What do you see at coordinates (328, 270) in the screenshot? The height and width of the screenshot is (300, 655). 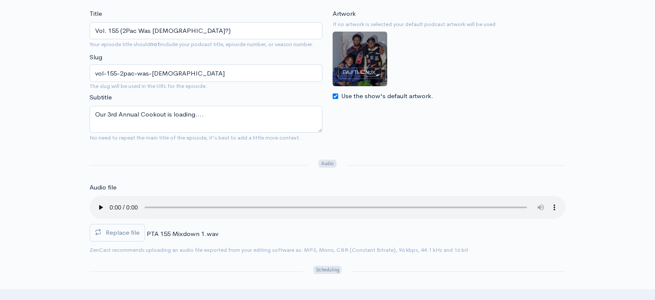 I see `span: Scheduling` at bounding box center [328, 270].